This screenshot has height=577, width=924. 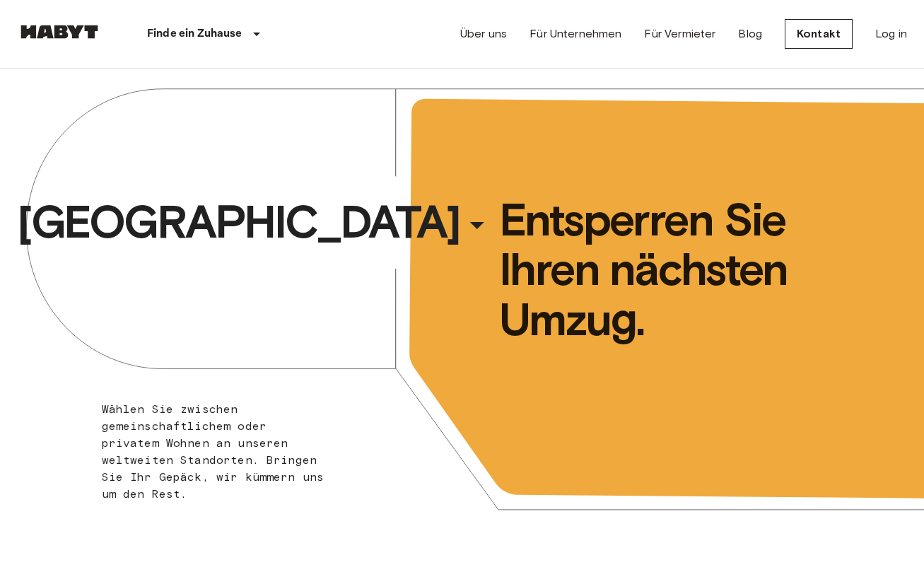 What do you see at coordinates (213, 451) in the screenshot?
I see `span: Wählen Sie zwischen gemeinschaftlichem oder privatem Wohnen an unseren weltweiten Standorten. Bri...` at bounding box center [213, 451].